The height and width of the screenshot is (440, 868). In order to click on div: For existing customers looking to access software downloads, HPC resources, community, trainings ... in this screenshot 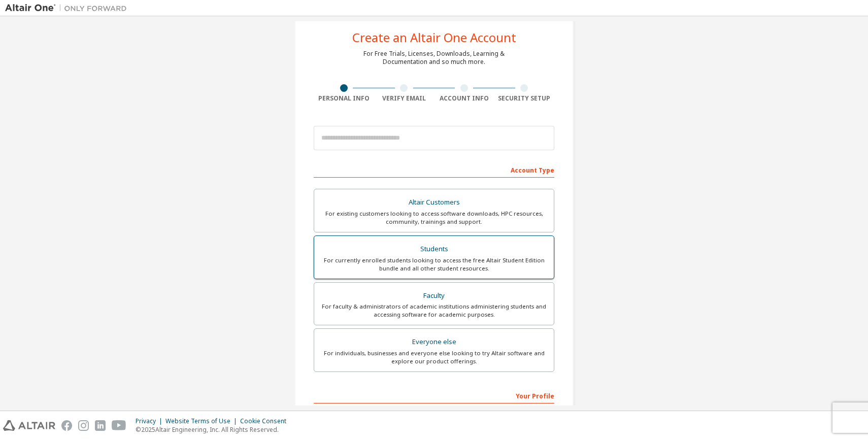, I will do `click(434, 218)`.